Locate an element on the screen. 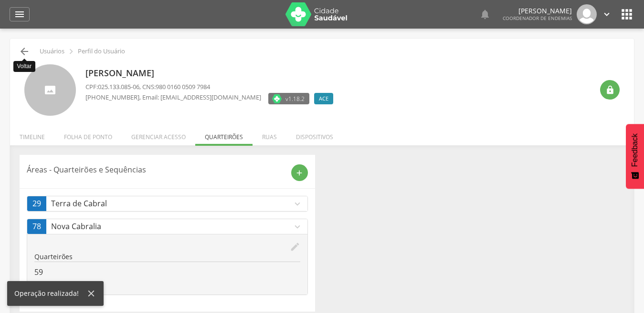 The width and height of the screenshot is (644, 313). p: Terra de Cabral is located at coordinates (171, 203).